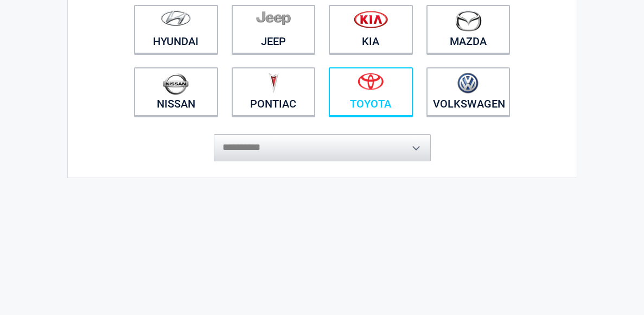  Describe the element at coordinates (273, 18) in the screenshot. I see `img: jeep` at that location.